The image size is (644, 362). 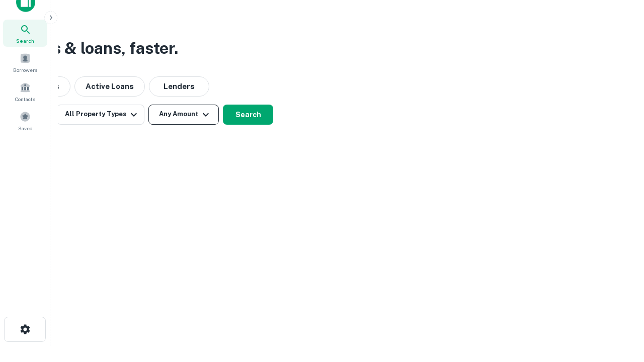 What do you see at coordinates (25, 91) in the screenshot?
I see `a: Contacts` at bounding box center [25, 91].